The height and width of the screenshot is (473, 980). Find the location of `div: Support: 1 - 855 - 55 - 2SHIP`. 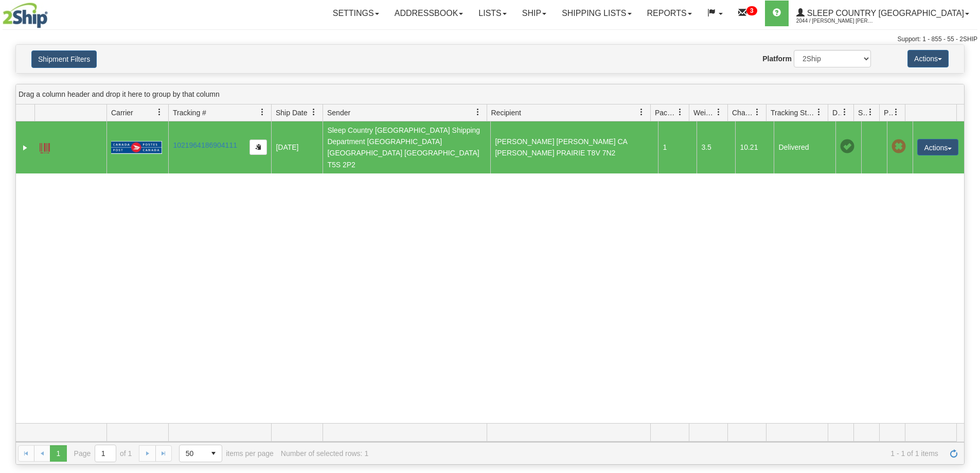

div: Support: 1 - 855 - 55 - 2SHIP is located at coordinates (490, 39).